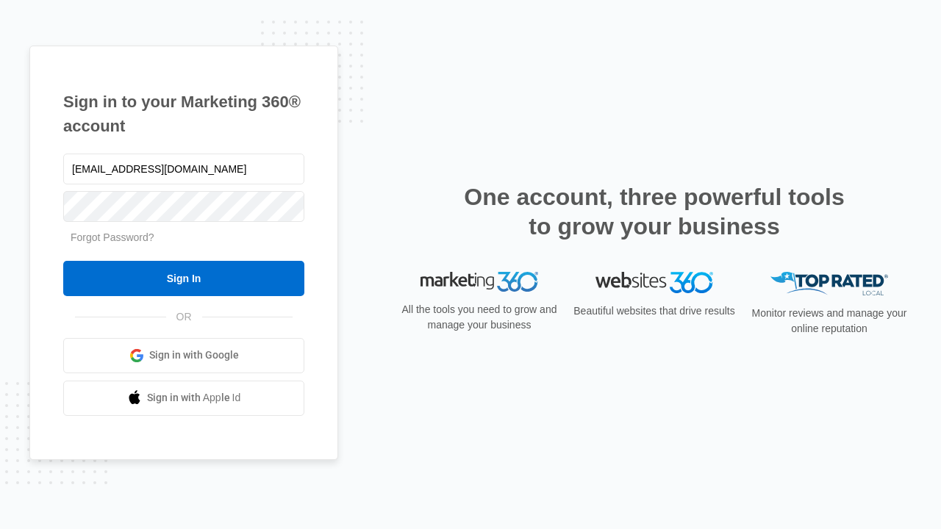 Image resolution: width=941 pixels, height=529 pixels. Describe the element at coordinates (829, 321) in the screenshot. I see `p: Monitor reviews and manage your online reputation` at that location.